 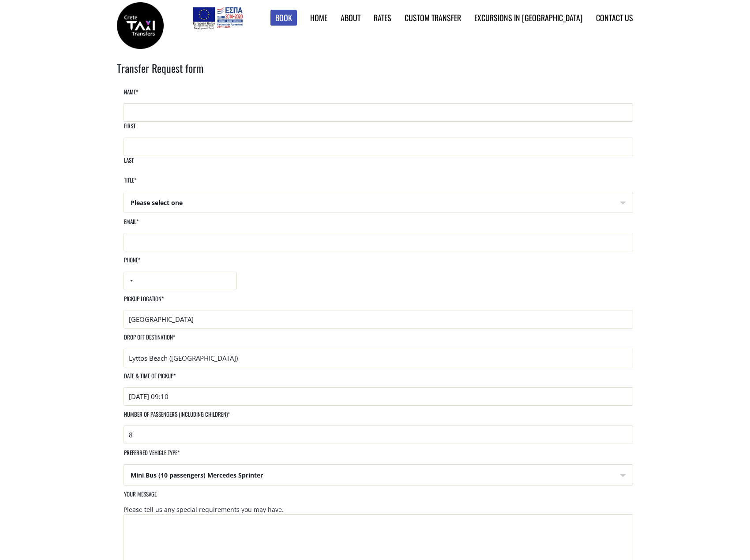 What do you see at coordinates (130, 183) in the screenshot?
I see `label: Title` at bounding box center [130, 183].